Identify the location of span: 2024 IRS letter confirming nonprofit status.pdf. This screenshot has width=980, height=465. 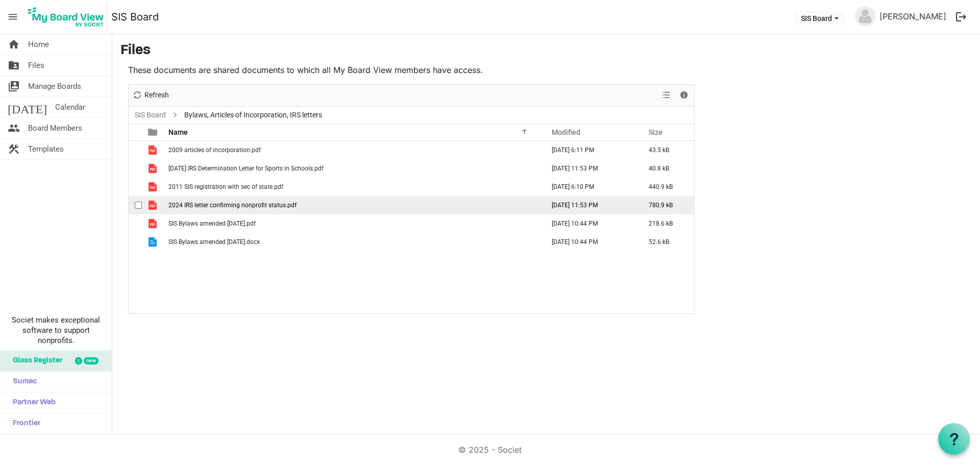
(233, 205).